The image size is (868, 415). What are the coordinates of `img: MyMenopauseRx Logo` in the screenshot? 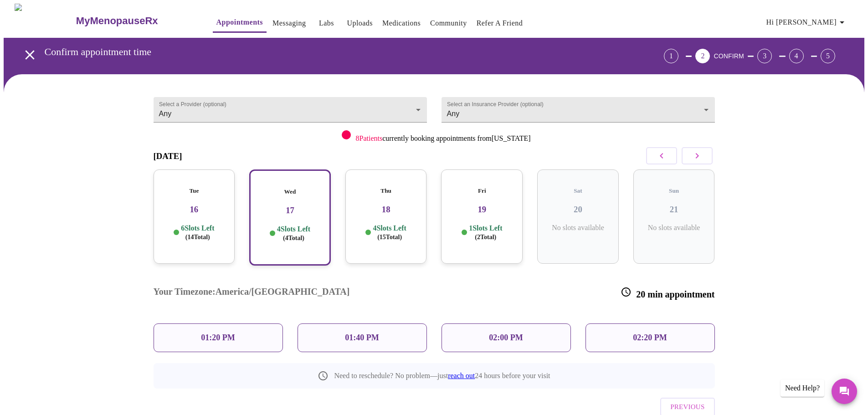 It's located at (44, 20).